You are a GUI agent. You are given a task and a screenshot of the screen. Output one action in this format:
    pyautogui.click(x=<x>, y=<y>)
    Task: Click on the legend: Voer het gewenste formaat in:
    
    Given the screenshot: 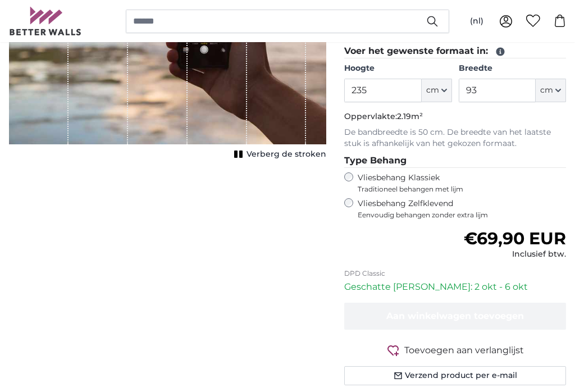 What is the action you would take?
    pyautogui.click(x=455, y=51)
    